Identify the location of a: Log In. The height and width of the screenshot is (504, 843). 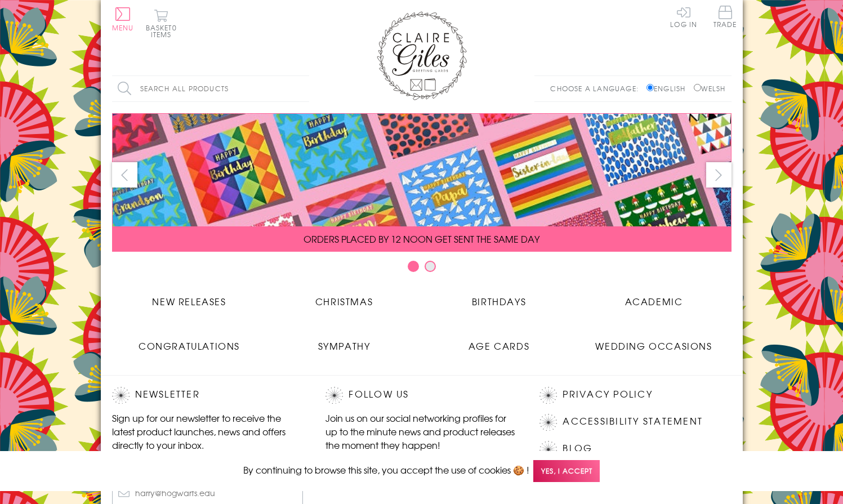
(684, 16).